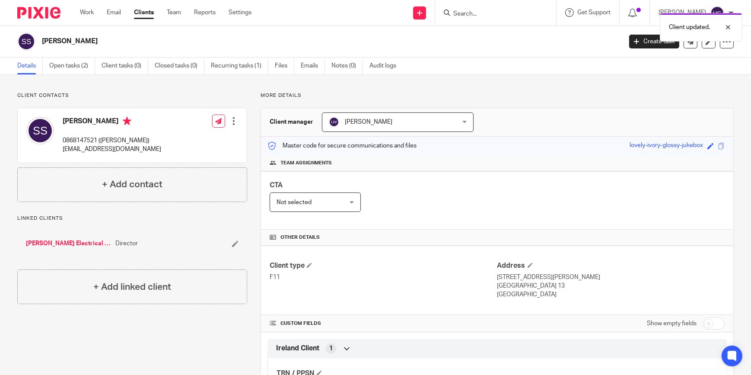 This screenshot has width=751, height=375. Describe the element at coordinates (313, 66) in the screenshot. I see `a: Emails` at that location.